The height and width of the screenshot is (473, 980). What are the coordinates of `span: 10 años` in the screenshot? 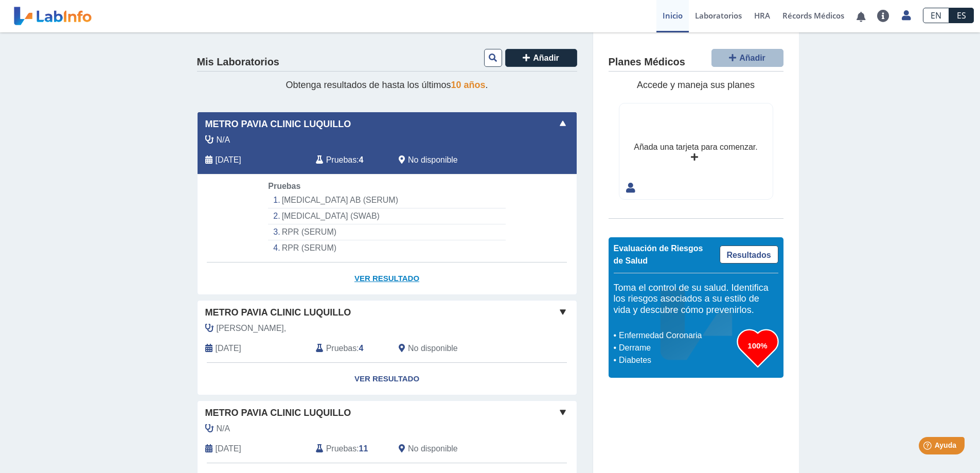 It's located at (468, 85).